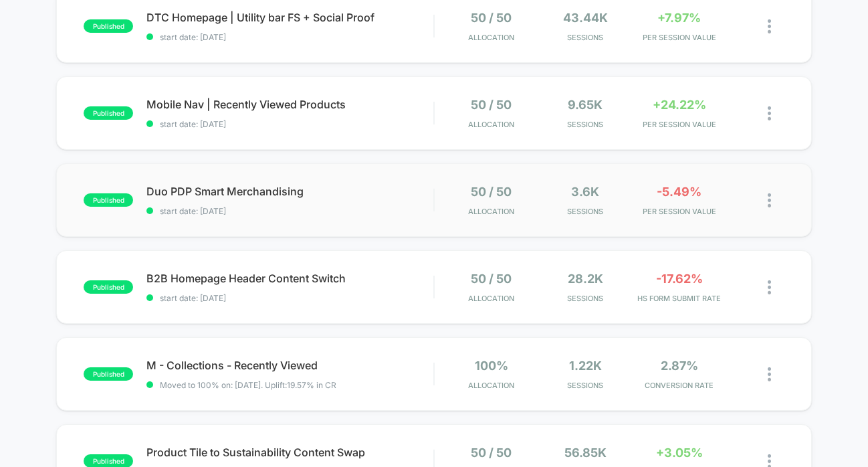 The width and height of the screenshot is (868, 467). I want to click on span: Hs Form Submit Rate, so click(679, 299).